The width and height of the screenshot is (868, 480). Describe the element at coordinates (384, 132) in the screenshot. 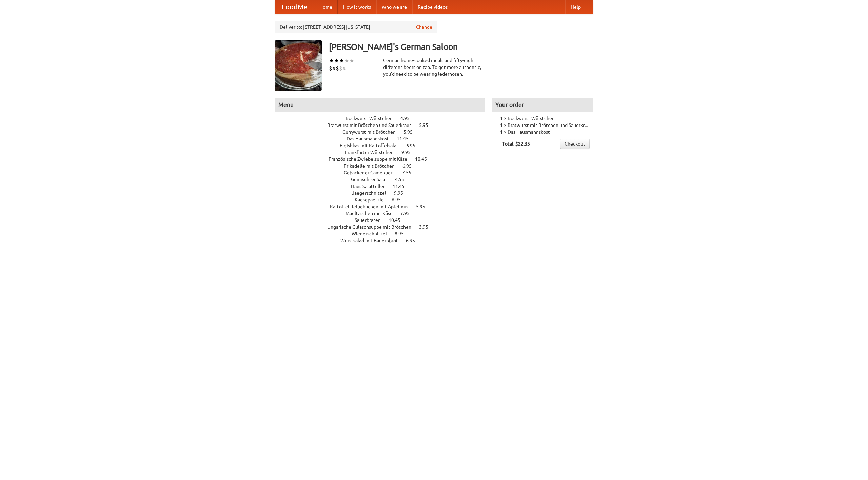

I see `a: Currywurst mit Brötchen 5.95` at that location.